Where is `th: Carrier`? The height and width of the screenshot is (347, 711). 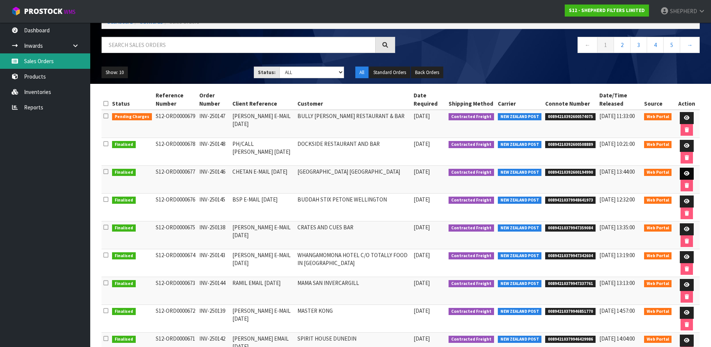
th: Carrier is located at coordinates (520, 100).